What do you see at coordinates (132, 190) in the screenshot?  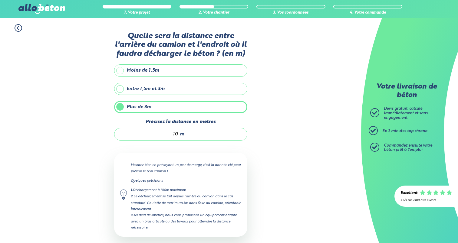 I see `strong: 1.` at bounding box center [132, 190].